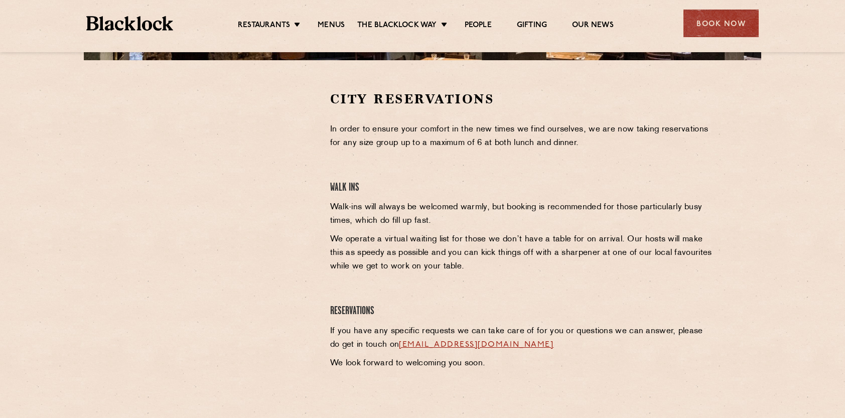 The image size is (845, 418). Describe the element at coordinates (522, 311) in the screenshot. I see `h4: Reservations` at that location.